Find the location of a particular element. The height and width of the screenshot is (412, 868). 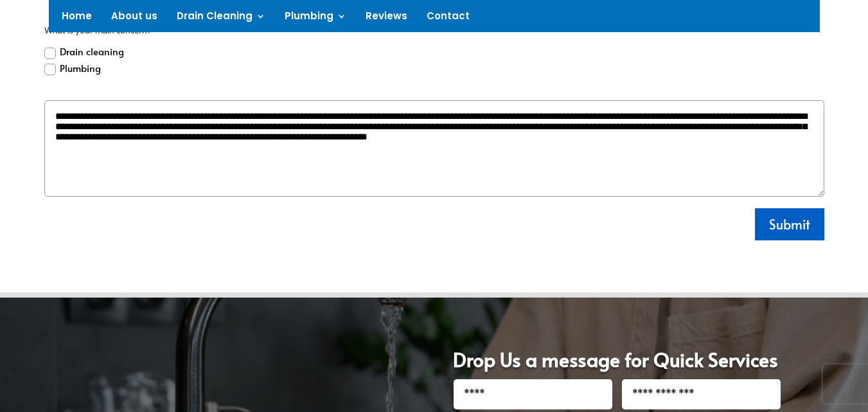

span: What is your main concern? is located at coordinates (434, 31).